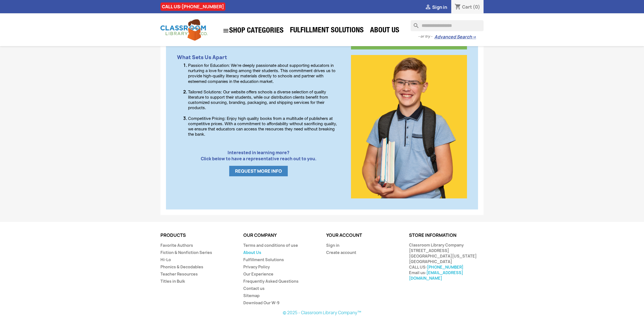  What do you see at coordinates (341, 252) in the screenshot?
I see `a: Create account` at bounding box center [341, 252].